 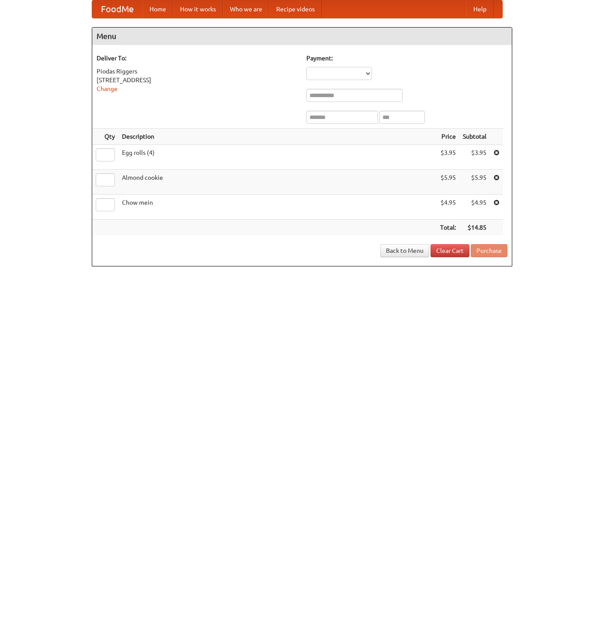 I want to click on button: Purchase, so click(x=489, y=250).